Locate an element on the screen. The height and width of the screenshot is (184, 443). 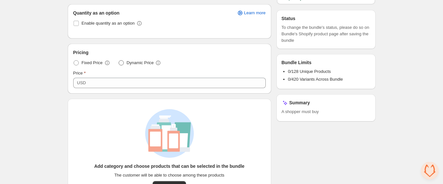
h3: Bundle Limits is located at coordinates (296, 63).